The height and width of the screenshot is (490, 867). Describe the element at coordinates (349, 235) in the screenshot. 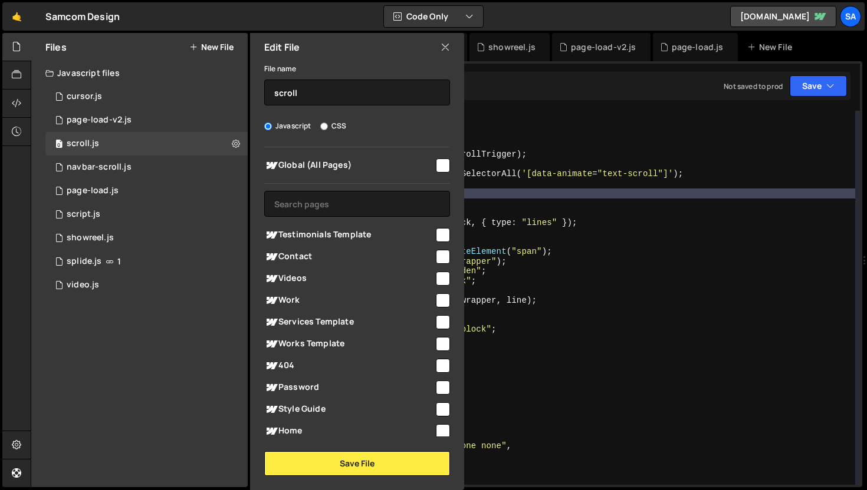

I see `span: Testimonials Template` at that location.